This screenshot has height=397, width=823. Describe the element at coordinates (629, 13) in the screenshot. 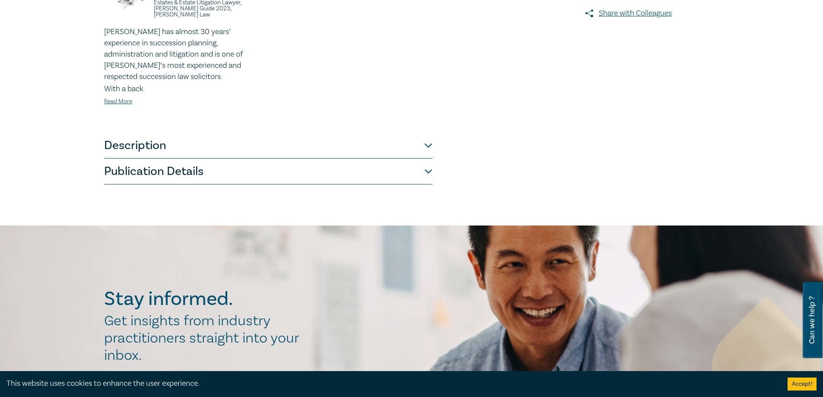

I see `a: Share with Colleagues` at that location.